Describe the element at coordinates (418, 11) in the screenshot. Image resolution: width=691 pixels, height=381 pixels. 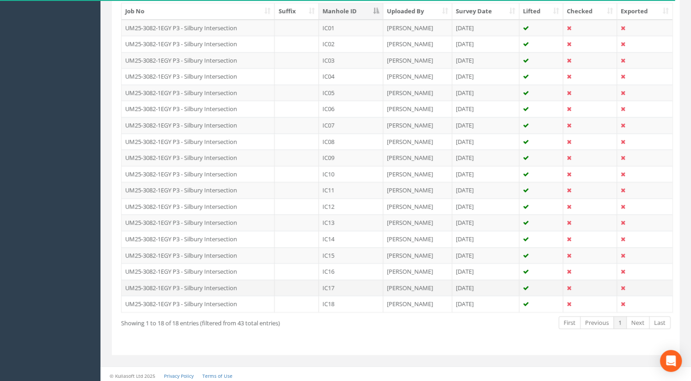
I see `th: Uploaded By: activate to sort column ascending` at that location.